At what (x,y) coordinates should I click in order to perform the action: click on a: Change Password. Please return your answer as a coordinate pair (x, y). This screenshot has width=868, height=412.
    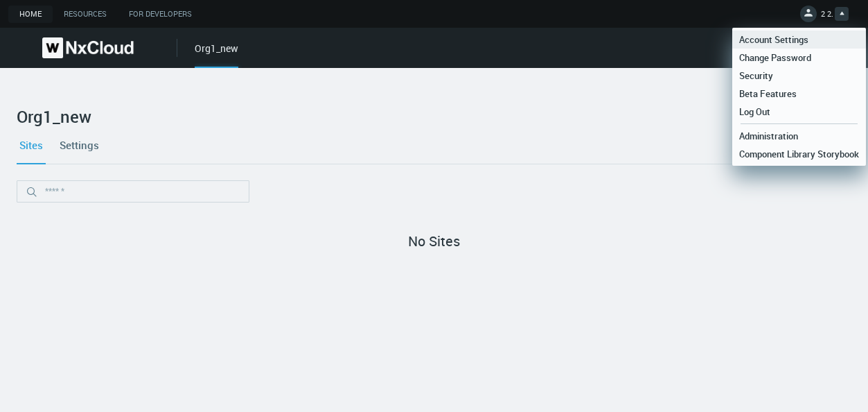
    Looking at the image, I should click on (799, 58).